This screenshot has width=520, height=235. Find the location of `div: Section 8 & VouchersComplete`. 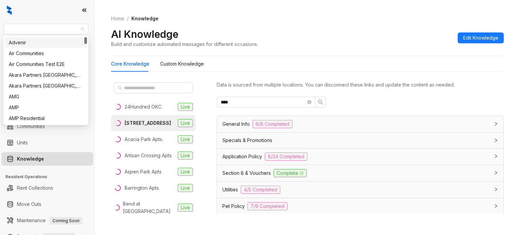

div: Section 8 & VouchersComplete is located at coordinates (360, 173).